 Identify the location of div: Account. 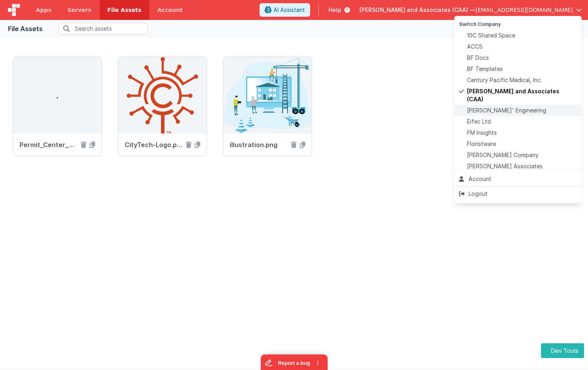
(518, 179).